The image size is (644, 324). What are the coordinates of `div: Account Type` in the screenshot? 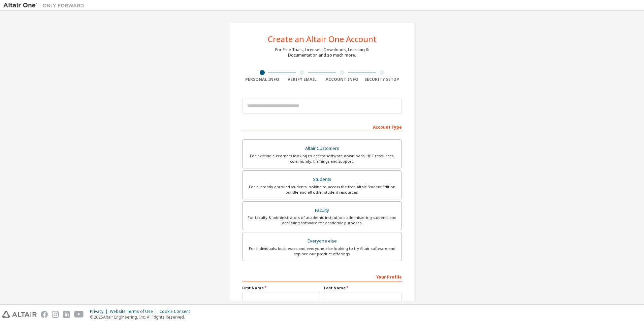 It's located at (322, 127).